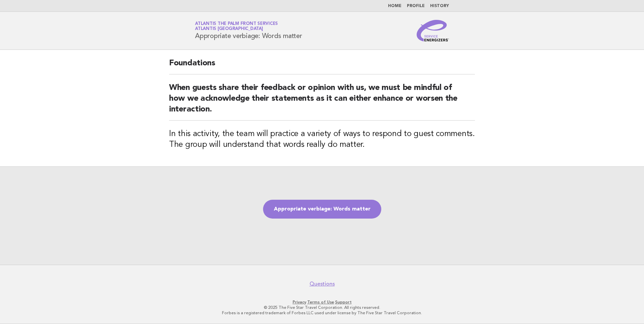 The height and width of the screenshot is (324, 644). I want to click on a: Home, so click(395, 6).